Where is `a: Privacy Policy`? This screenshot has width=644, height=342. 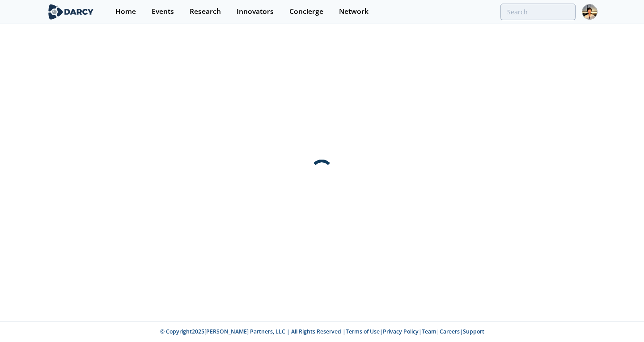 a: Privacy Policy is located at coordinates (401, 331).